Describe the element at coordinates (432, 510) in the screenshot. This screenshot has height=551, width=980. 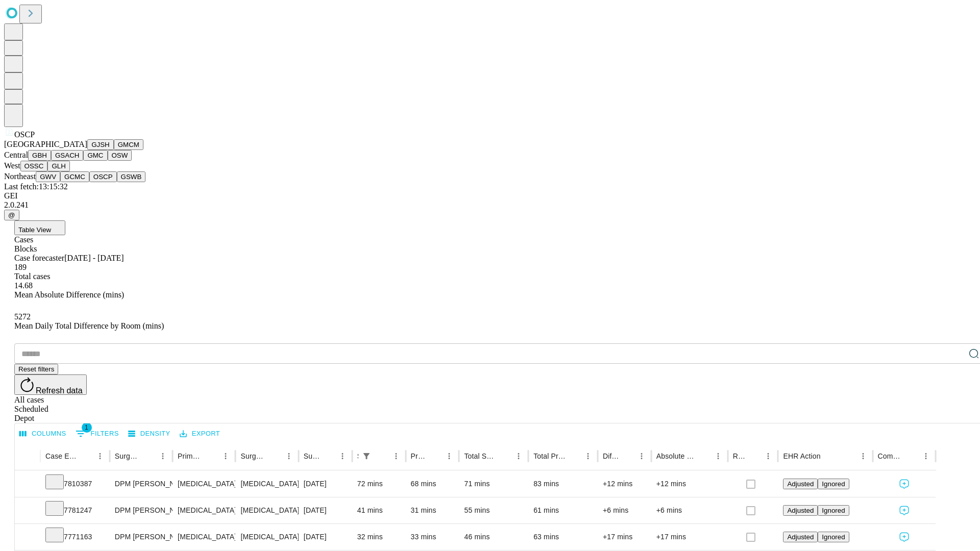
I see `div: 31 mins` at that location.